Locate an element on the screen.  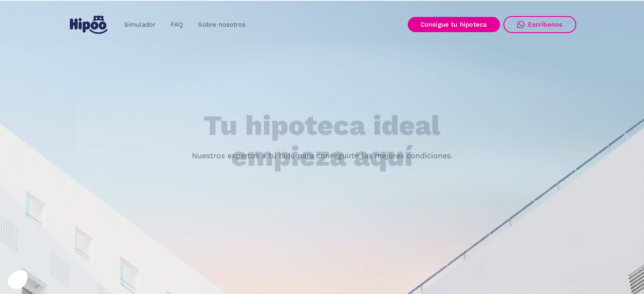
h1: Tu hipoteca ideal empieza aquí is located at coordinates (322, 141).